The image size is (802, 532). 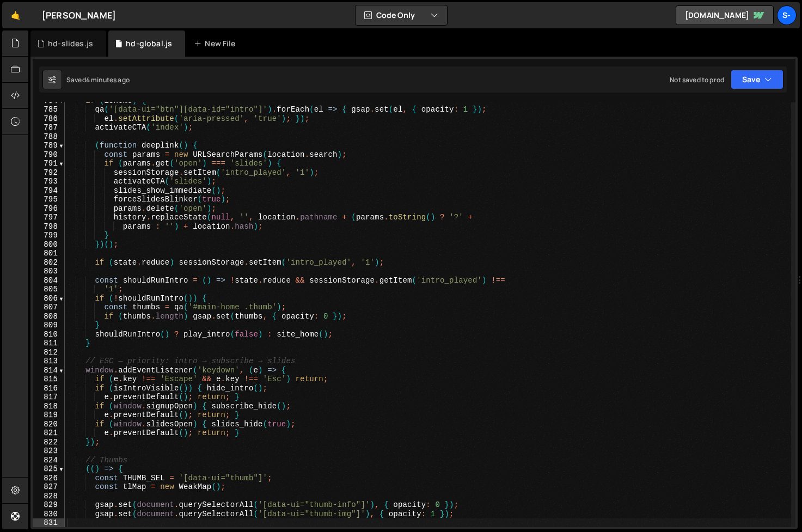 What do you see at coordinates (48, 137) in the screenshot?
I see `div: 788` at bounding box center [48, 137].